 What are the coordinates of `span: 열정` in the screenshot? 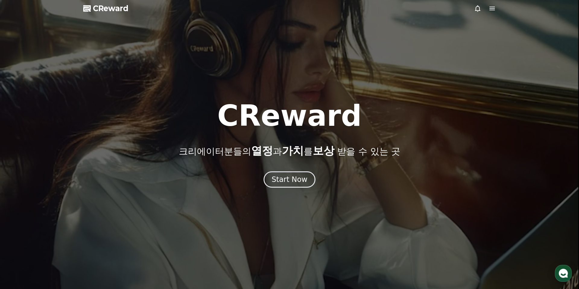 It's located at (262, 150).